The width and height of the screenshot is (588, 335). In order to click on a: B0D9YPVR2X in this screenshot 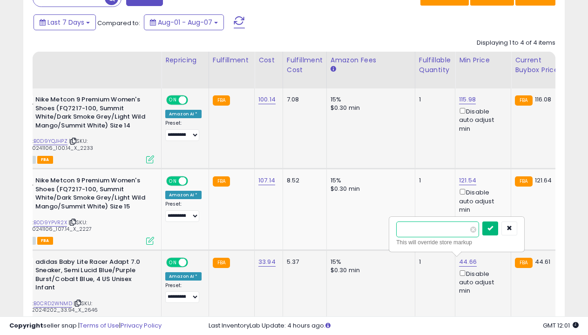, I will do `click(50, 222)`.